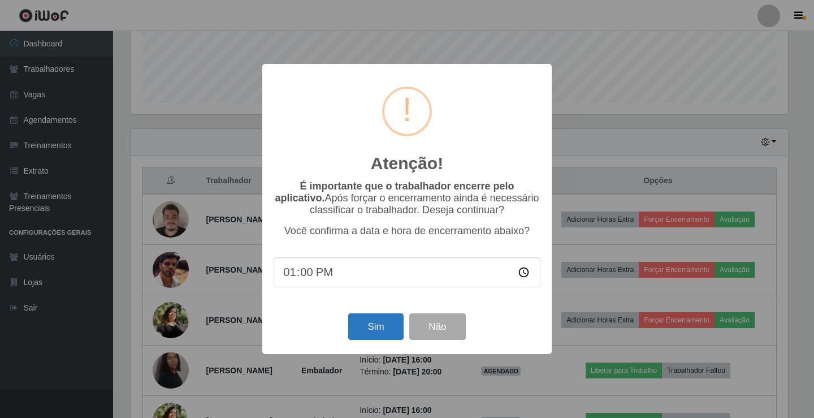 This screenshot has height=418, width=814. I want to click on b: É importante que o trabalhador encerre pelo aplicativo., so click(394, 192).